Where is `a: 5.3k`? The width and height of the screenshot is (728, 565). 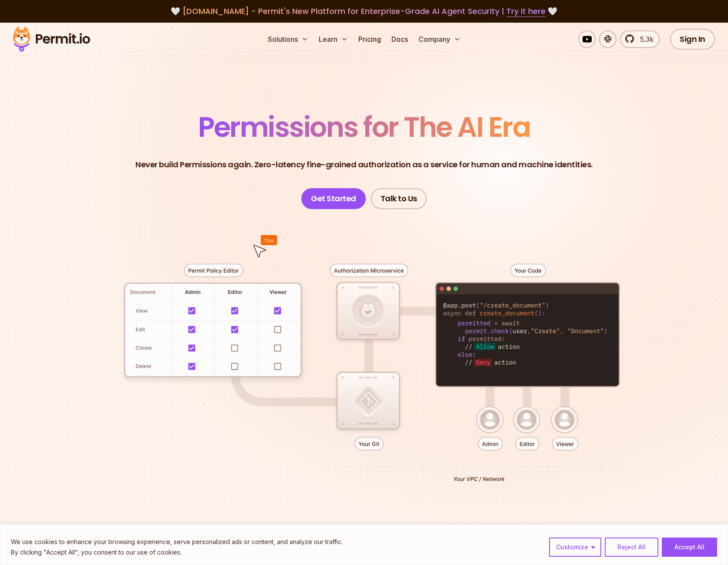
a: 5.3k is located at coordinates (640, 39).